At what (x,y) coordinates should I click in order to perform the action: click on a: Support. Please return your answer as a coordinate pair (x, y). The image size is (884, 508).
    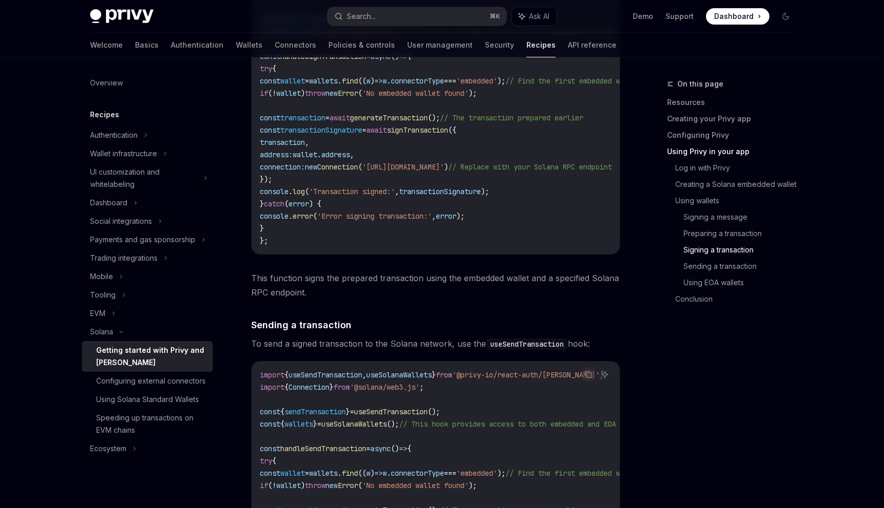
    Looking at the image, I should click on (680, 16).